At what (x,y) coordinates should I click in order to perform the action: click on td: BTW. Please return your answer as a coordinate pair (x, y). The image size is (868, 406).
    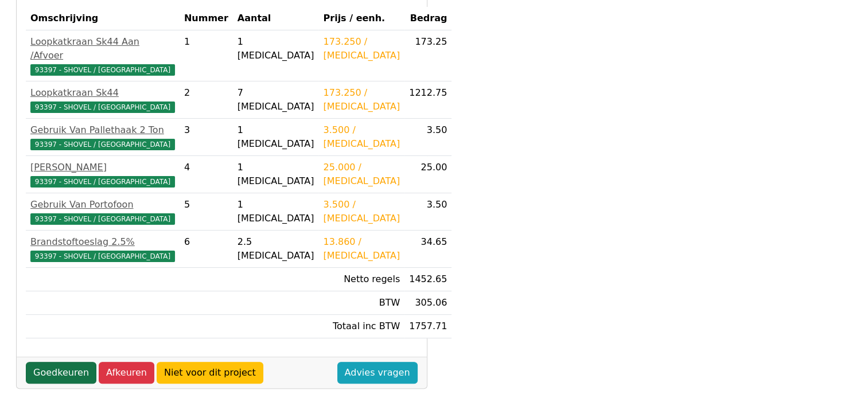
    Looking at the image, I should click on (362, 303).